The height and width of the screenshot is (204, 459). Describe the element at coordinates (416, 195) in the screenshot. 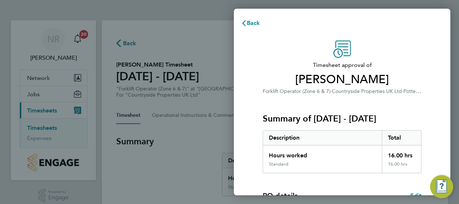

I see `a: Edit` at that location.